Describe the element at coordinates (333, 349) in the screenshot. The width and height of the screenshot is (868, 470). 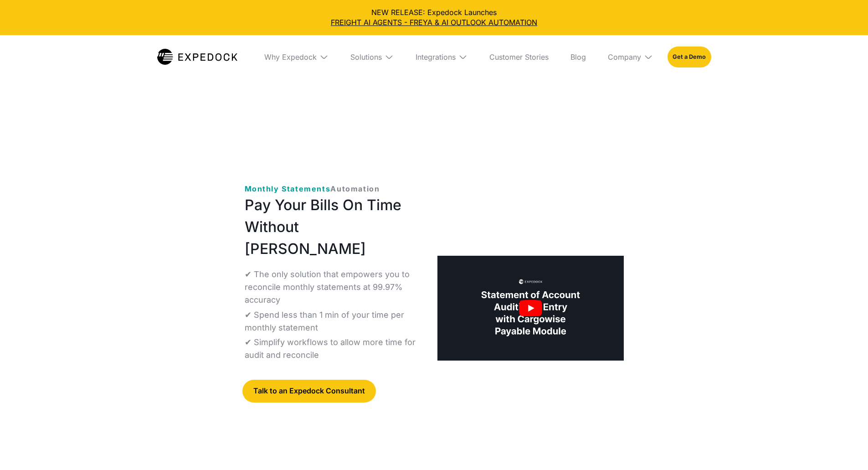
I see `p: ✔ Simplify workflows to allow more time for audit and reconcile` at that location.